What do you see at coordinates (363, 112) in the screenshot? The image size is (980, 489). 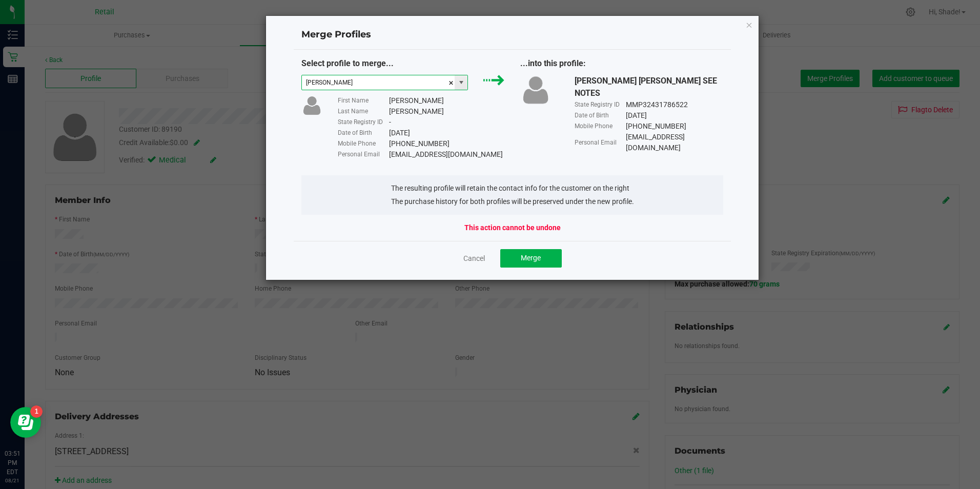 I see `div: Last Name` at bounding box center [363, 112].